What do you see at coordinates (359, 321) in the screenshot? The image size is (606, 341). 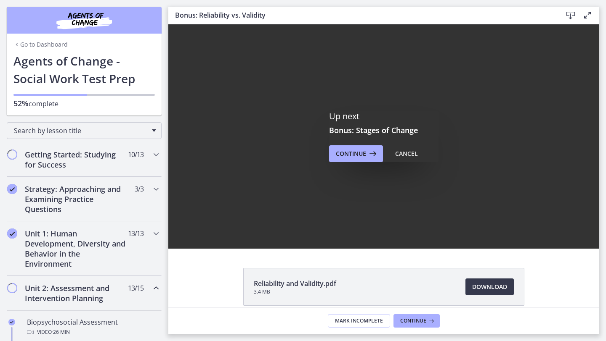 I see `span: Mark Incomplete` at bounding box center [359, 321].